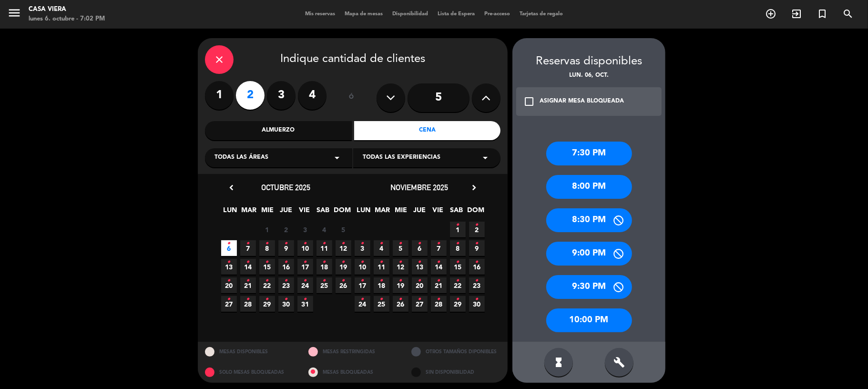 This screenshot has width=868, height=389. I want to click on i: turned_in_not, so click(823, 14).